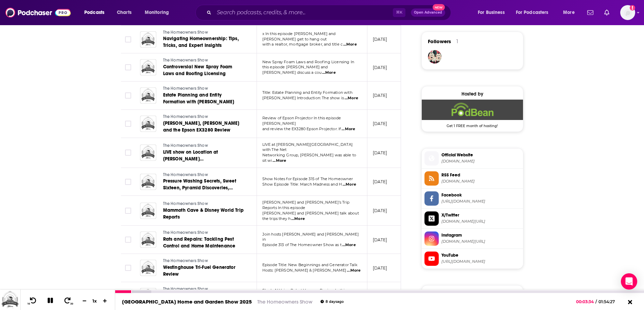 The height and width of the screenshot is (310, 644). I want to click on span: Shark AI Voice Robot Vacuum Review In this, so click(304, 290).